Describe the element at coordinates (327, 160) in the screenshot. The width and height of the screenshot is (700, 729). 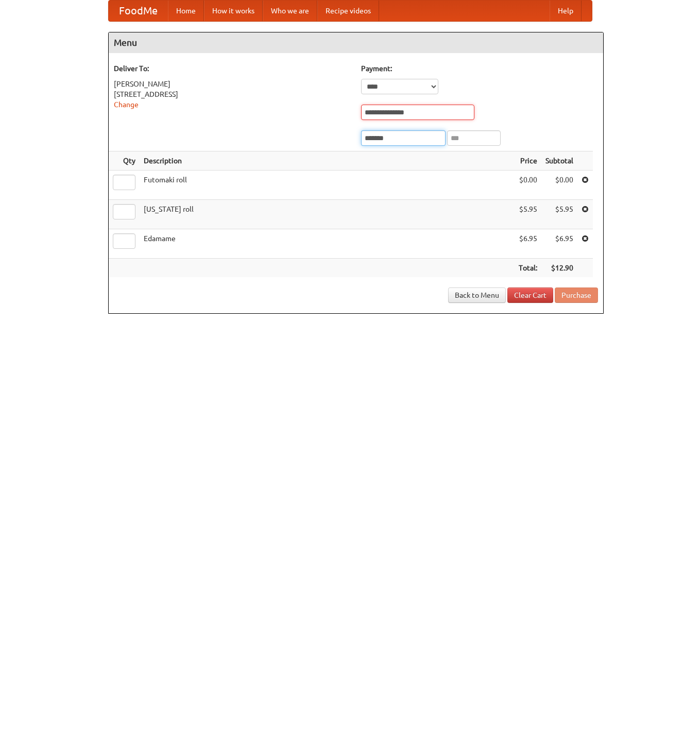
I see `th: Description` at that location.